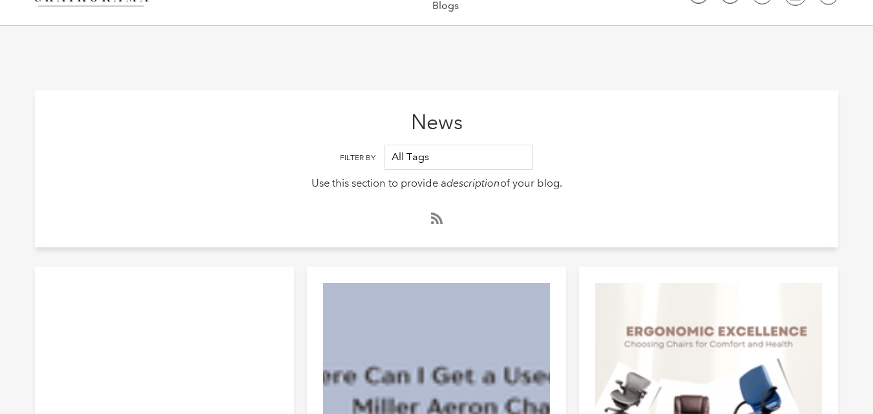 The image size is (873, 414). Describe the element at coordinates (473, 183) in the screenshot. I see `em: description` at that location.